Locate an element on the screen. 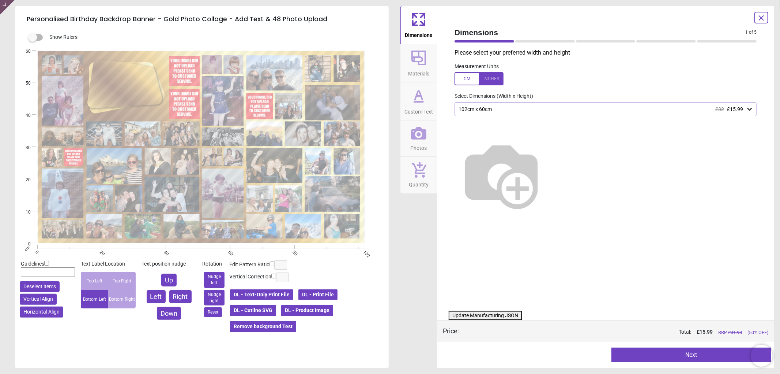 This screenshot has height=374, width=780. label: Vertical Correction is located at coordinates (250, 277).